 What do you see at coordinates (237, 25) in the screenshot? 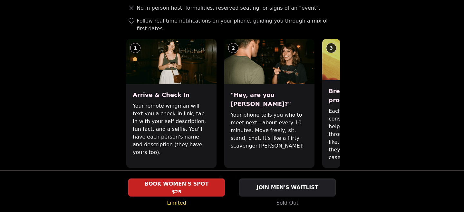
I see `span: Follow real time notifications on your phone, guiding you through a mix of first dates.` at bounding box center [237, 25].